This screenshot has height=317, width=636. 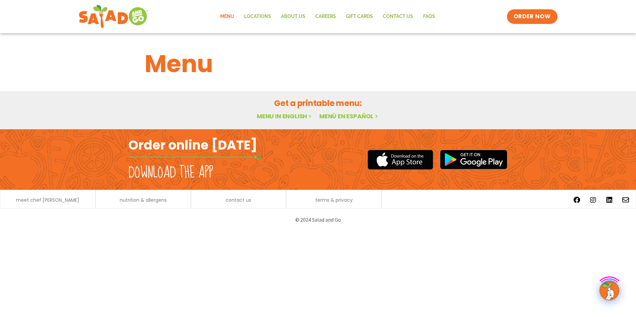 What do you see at coordinates (334, 200) in the screenshot?
I see `a: terms & privacy` at bounding box center [334, 200].